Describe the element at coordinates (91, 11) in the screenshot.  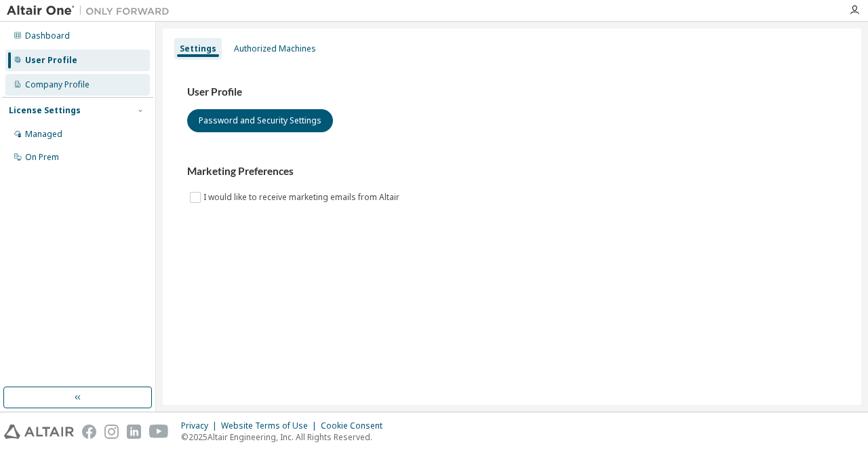
I see `img: Altair One` at that location.